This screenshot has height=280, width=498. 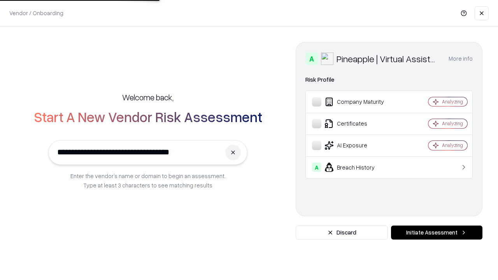 What do you see at coordinates (148, 117) in the screenshot?
I see `h2: Start A New Vendor Risk Assessment` at bounding box center [148, 117].